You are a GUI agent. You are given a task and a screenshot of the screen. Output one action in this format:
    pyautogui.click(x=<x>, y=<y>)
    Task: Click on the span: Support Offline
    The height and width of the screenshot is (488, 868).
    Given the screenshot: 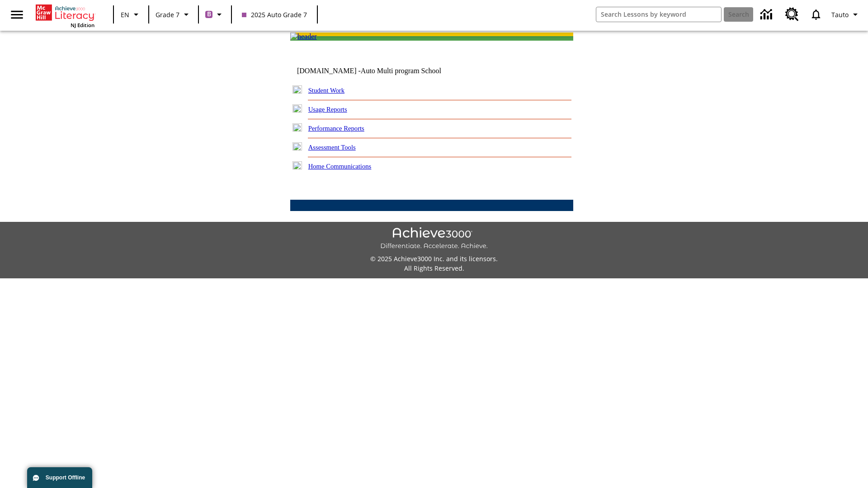 What is the action you would take?
    pyautogui.click(x=65, y=477)
    